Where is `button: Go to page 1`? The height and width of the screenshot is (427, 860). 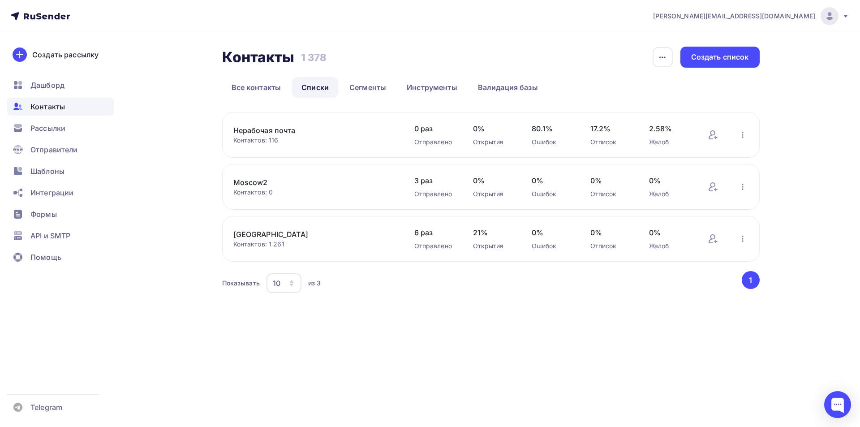
button: Go to page 1 is located at coordinates (751, 280).